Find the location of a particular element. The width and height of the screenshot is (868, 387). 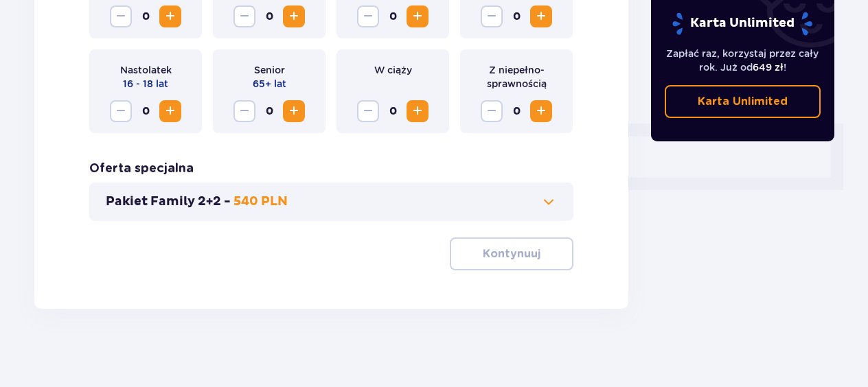

p: Senior is located at coordinates (270, 70).